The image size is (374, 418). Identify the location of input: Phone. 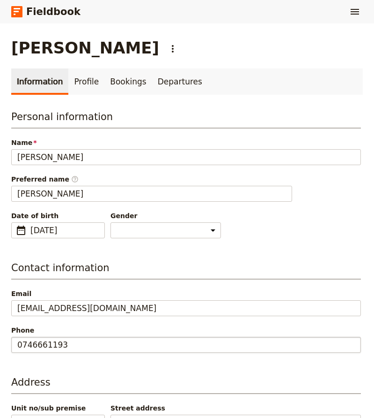
(186, 344).